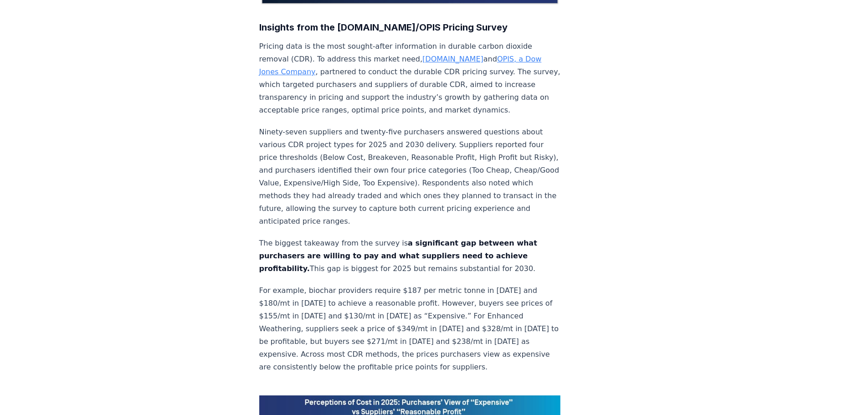  I want to click on p: Ninety-seven suppliers and twenty-five purchasers answered questions about various CDR project ty..., so click(410, 177).